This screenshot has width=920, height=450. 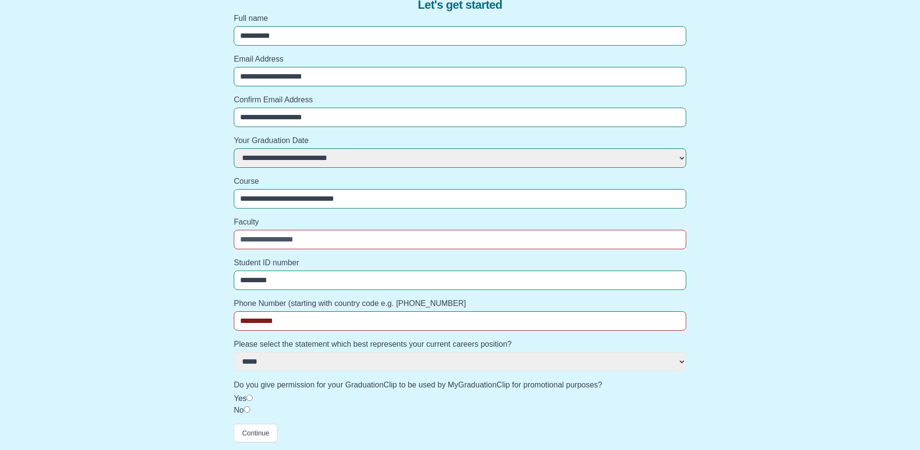 I want to click on label: Student ID number, so click(x=460, y=263).